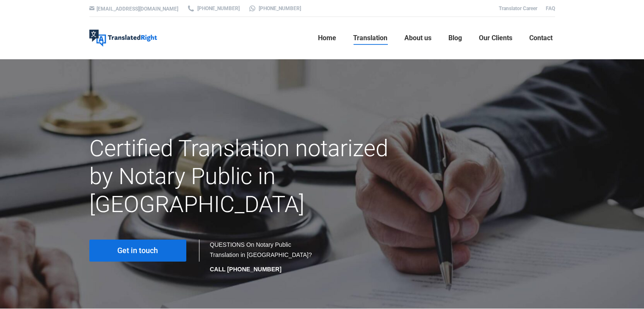 The width and height of the screenshot is (644, 309). I want to click on a: Our Clients, so click(496, 38).